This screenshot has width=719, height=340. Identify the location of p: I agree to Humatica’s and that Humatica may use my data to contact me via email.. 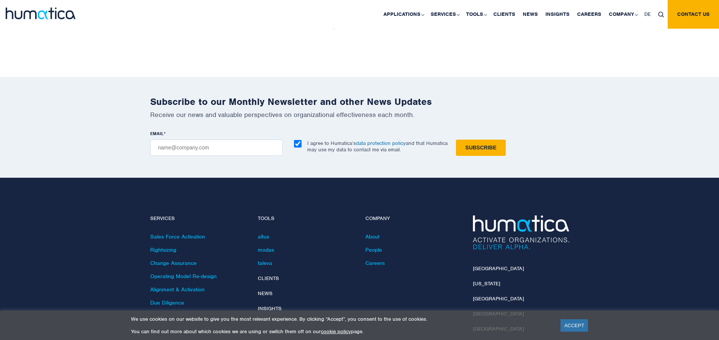
(377, 146).